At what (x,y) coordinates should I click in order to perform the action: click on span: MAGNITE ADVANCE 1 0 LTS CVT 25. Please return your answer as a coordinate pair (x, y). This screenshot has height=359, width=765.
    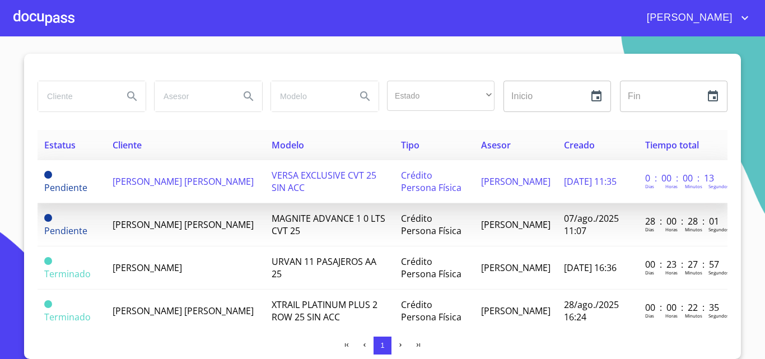
    Looking at the image, I should click on (328, 225).